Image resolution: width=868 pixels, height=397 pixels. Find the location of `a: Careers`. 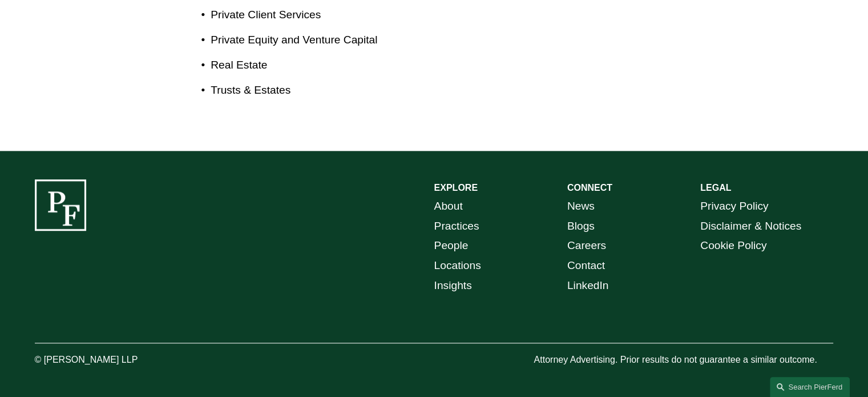

a: Careers is located at coordinates (587, 246).